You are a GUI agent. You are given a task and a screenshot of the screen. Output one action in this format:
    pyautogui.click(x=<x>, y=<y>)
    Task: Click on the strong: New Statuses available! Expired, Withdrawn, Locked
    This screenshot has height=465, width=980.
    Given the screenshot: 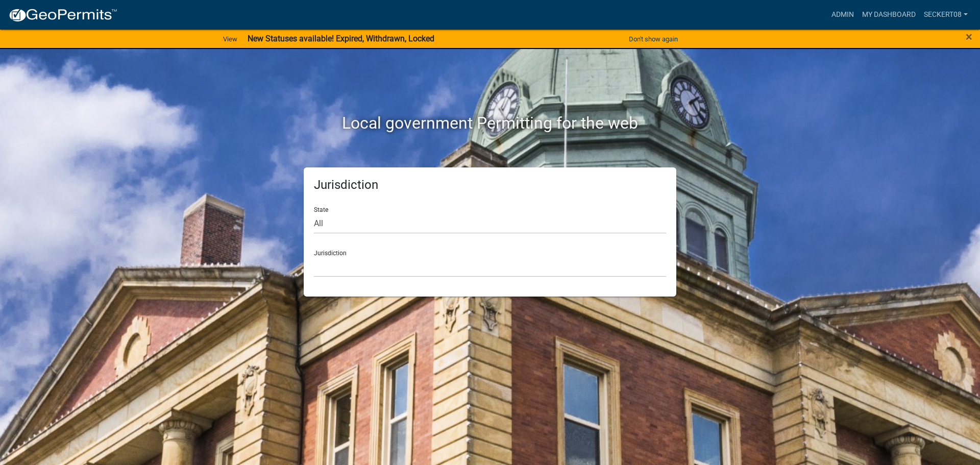 What is the action you would take?
    pyautogui.click(x=341, y=38)
    